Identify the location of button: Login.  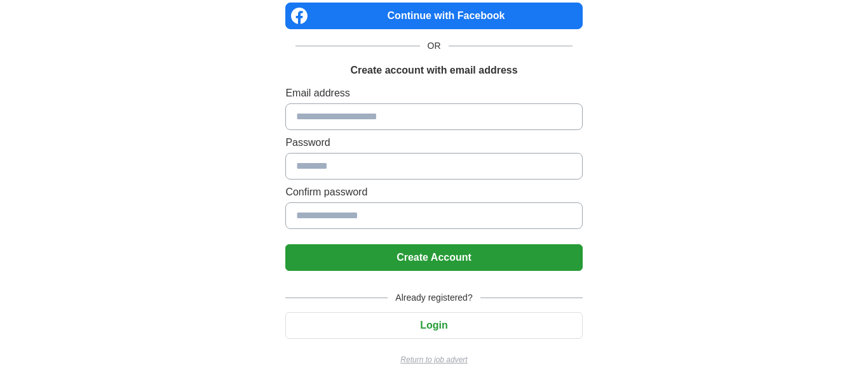
(433, 325).